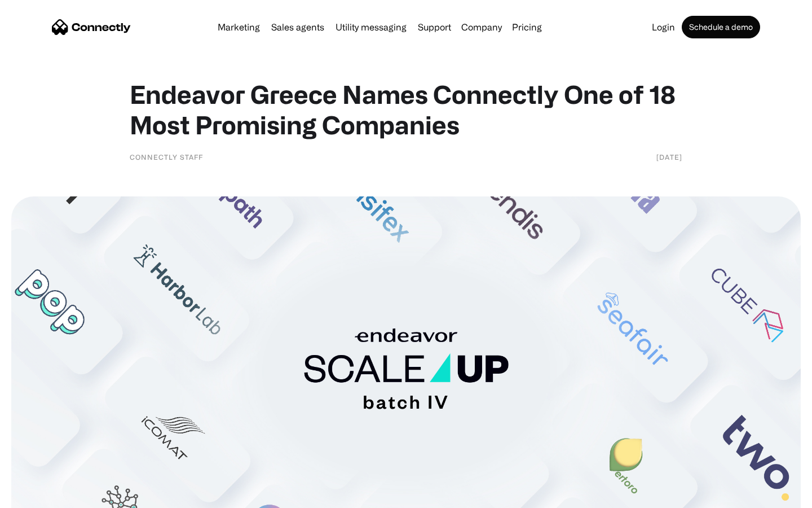 The width and height of the screenshot is (812, 508). What do you see at coordinates (435, 27) in the screenshot?
I see `a: Support` at bounding box center [435, 27].